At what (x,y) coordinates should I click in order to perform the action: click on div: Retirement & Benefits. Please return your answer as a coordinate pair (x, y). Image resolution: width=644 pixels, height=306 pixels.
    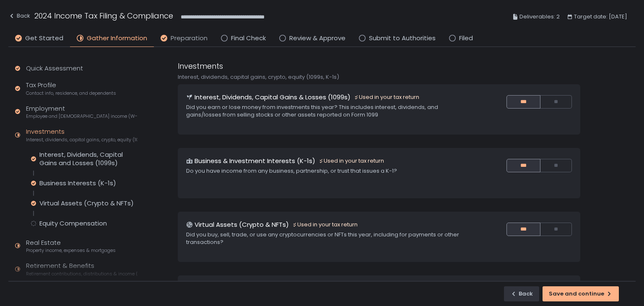
    Looking at the image, I should click on (81, 269).